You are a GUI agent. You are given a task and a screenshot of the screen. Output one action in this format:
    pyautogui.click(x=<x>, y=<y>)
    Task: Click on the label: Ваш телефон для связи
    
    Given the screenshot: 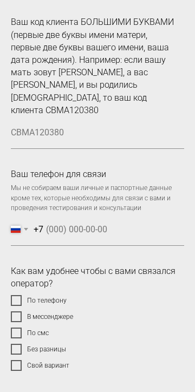 What is the action you would take?
    pyautogui.click(x=98, y=174)
    